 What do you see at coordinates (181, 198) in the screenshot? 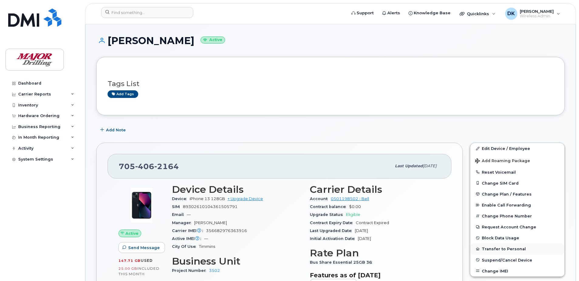
I see `span: Device` at bounding box center [181, 198].